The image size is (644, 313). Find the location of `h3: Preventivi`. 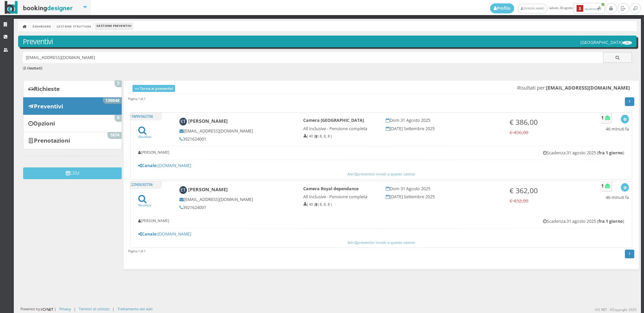

h3: Preventivi is located at coordinates (328, 41).